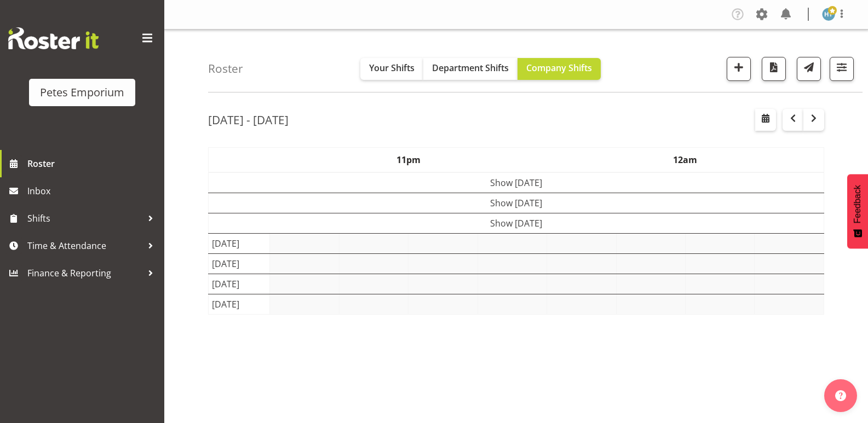 The image size is (868, 423). Describe the element at coordinates (93, 191) in the screenshot. I see `span: Inbox` at that location.